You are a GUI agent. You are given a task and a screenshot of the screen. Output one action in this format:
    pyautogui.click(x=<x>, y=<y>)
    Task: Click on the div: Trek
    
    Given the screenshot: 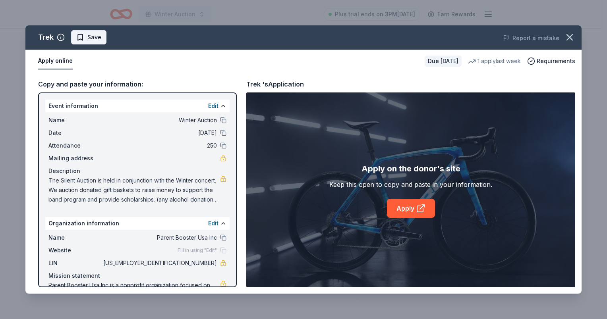 What is the action you would take?
    pyautogui.click(x=46, y=37)
    